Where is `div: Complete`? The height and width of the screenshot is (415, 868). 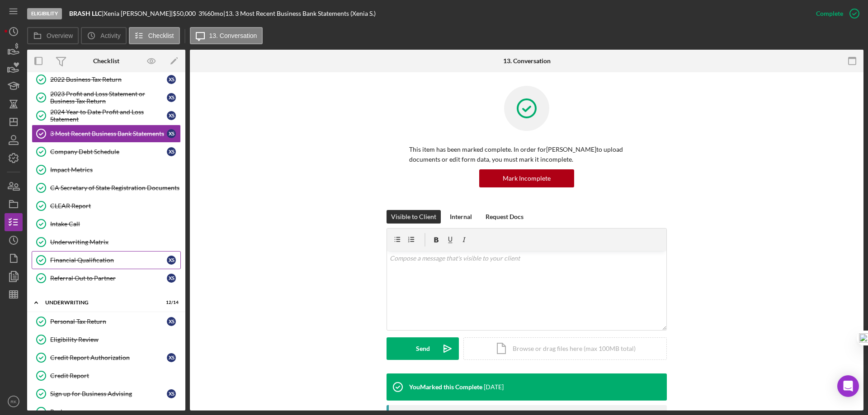 div: Complete is located at coordinates (829, 13).